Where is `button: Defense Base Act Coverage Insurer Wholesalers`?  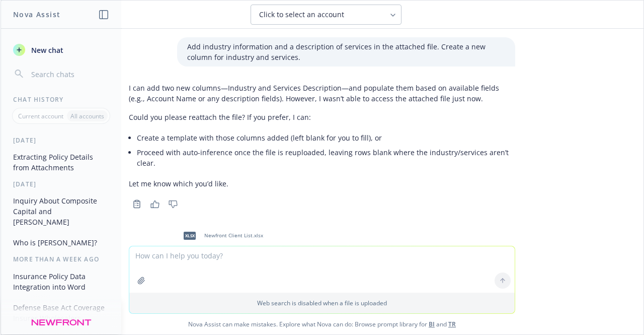 button: Defense Base Act Coverage Insurer Wholesalers is located at coordinates (61, 313).